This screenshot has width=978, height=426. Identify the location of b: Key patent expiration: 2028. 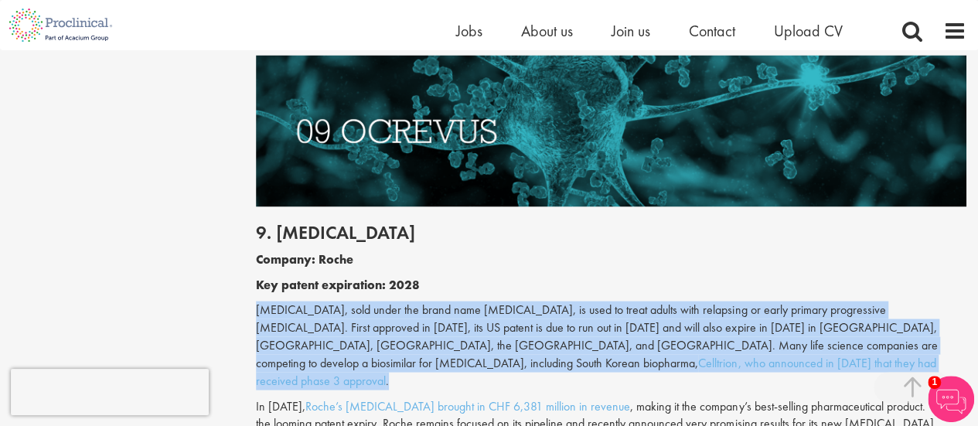
(338, 284).